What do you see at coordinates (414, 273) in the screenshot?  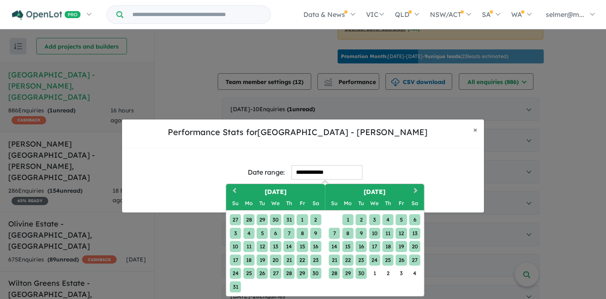 I see `div: Choose Saturday, October 4th, 2025` at bounding box center [414, 273].